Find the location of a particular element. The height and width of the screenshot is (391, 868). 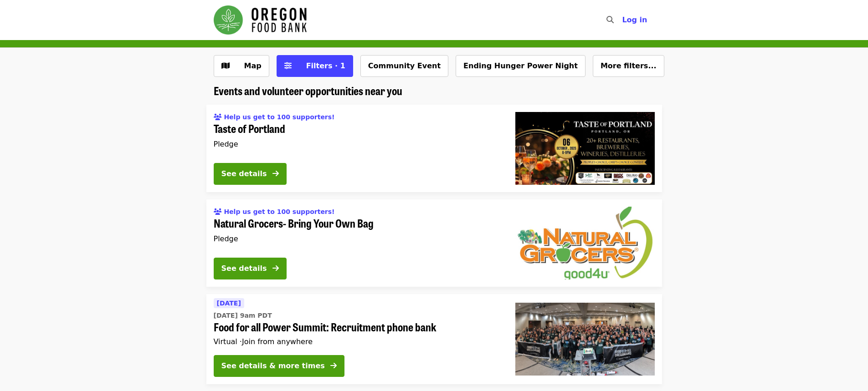

i: map icon is located at coordinates (225, 65).